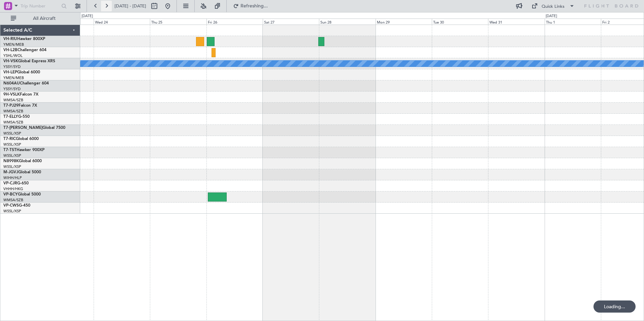 This screenshot has height=321, width=644. Describe the element at coordinates (22, 173) in the screenshot. I see `a: M-JGVJGlobal 5000` at that location.